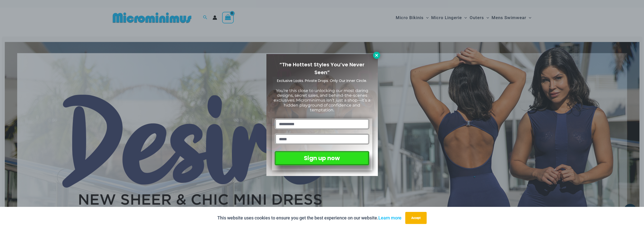 The image size is (644, 229). Describe the element at coordinates (322, 81) in the screenshot. I see `span: Exclusive Looks. Private Drops. Only Our Inner Circle.` at that location.